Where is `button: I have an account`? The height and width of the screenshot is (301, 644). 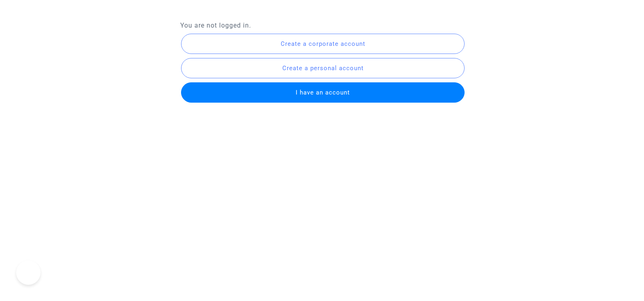 button: I have an account is located at coordinates (322, 93).